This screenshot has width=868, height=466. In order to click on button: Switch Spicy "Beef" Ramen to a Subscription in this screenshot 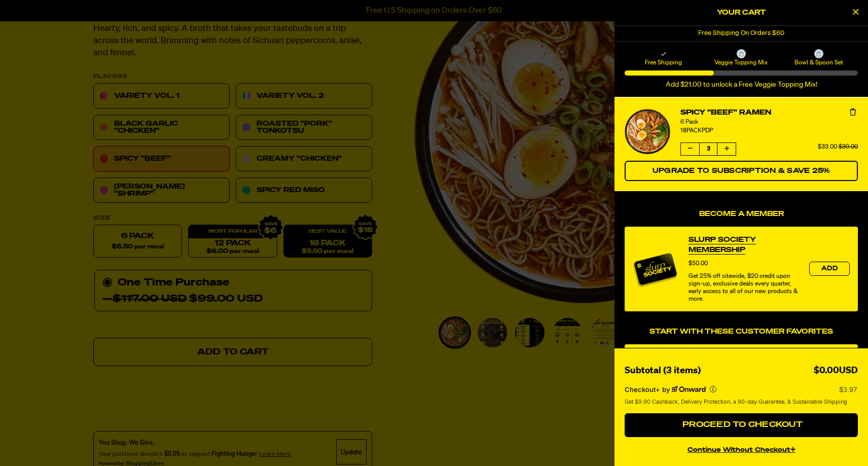, I will do `click(741, 171)`.